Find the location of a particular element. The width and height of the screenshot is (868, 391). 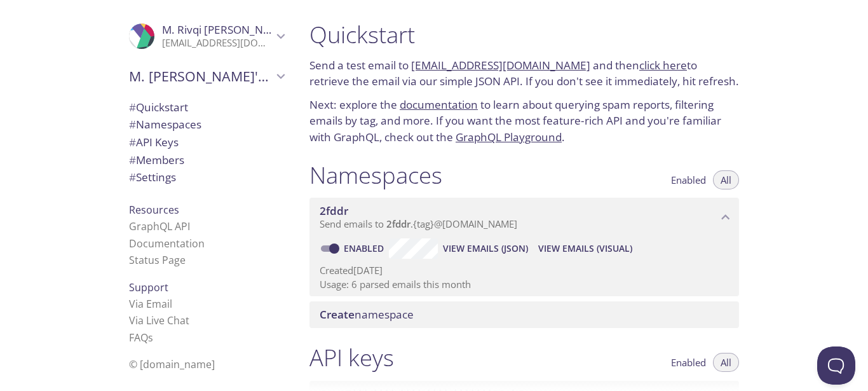

a: Enabled is located at coordinates (365, 248).